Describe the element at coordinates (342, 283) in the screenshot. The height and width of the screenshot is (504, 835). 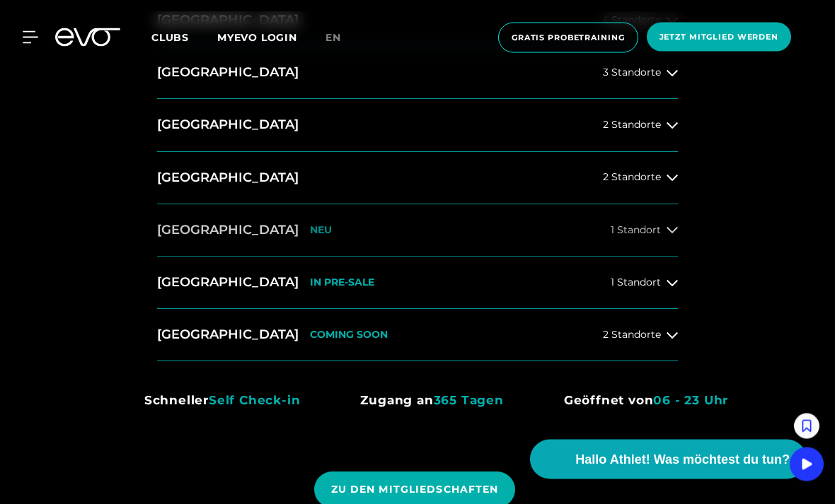
I see `p: IN PRE-SALE` at that location.